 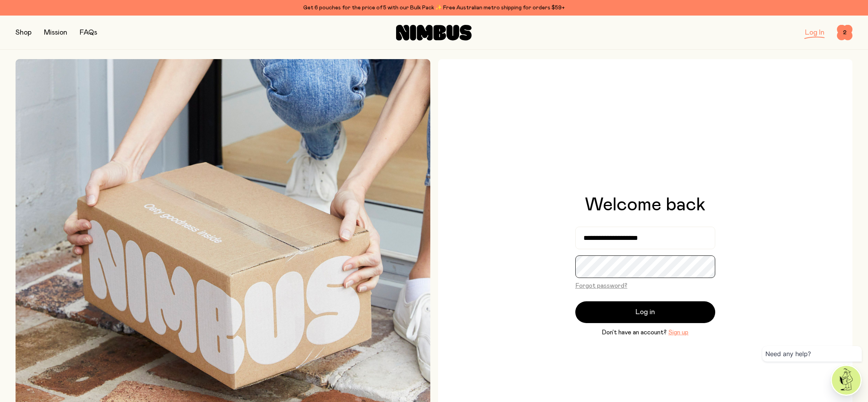 I want to click on div: Need any help?, so click(x=811, y=353).